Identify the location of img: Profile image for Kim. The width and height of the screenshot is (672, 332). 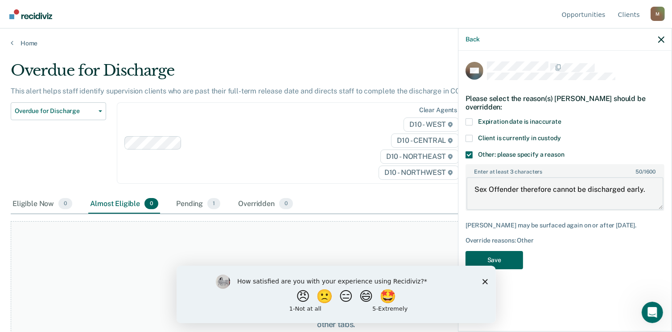
(46, 16).